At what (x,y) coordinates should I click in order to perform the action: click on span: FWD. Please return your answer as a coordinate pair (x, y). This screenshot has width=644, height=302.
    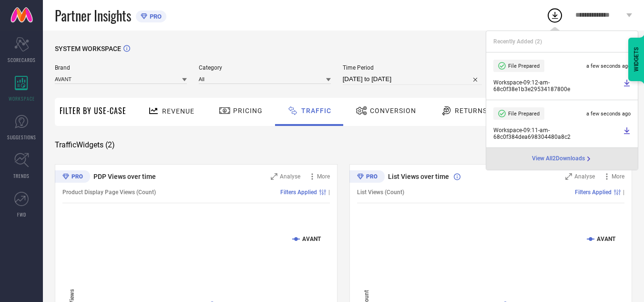
    Looking at the image, I should click on (22, 214).